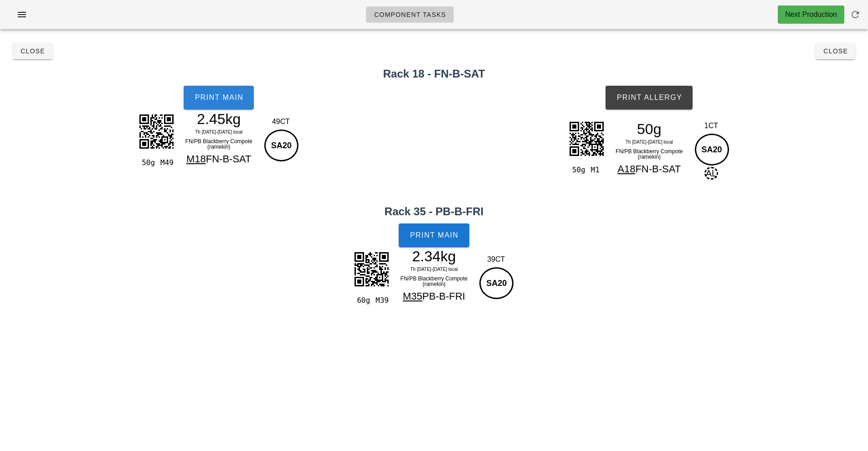 The height and width of the screenshot is (451, 868). What do you see at coordinates (362, 301) in the screenshot?
I see `div: 60g` at bounding box center [362, 301].